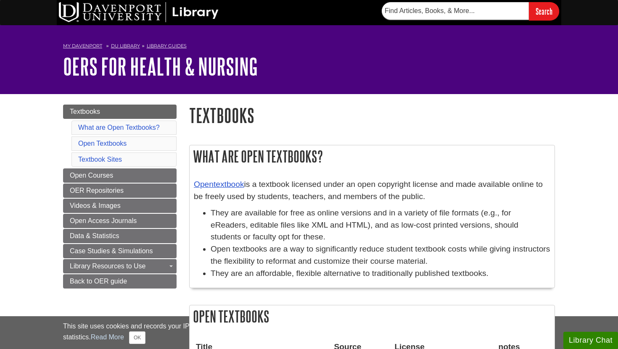 The width and height of the screenshot is (618, 349). I want to click on span: Case Studies & Simulations, so click(111, 251).